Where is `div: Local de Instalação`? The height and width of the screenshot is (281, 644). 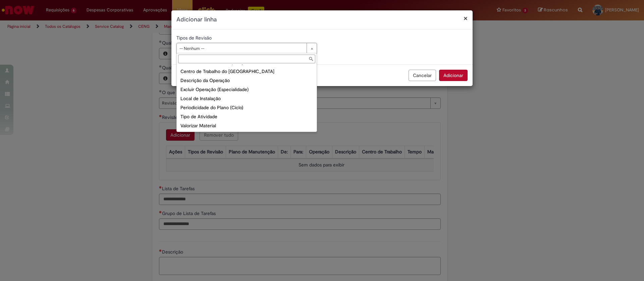
div: Local de Instalação is located at coordinates (246, 99).